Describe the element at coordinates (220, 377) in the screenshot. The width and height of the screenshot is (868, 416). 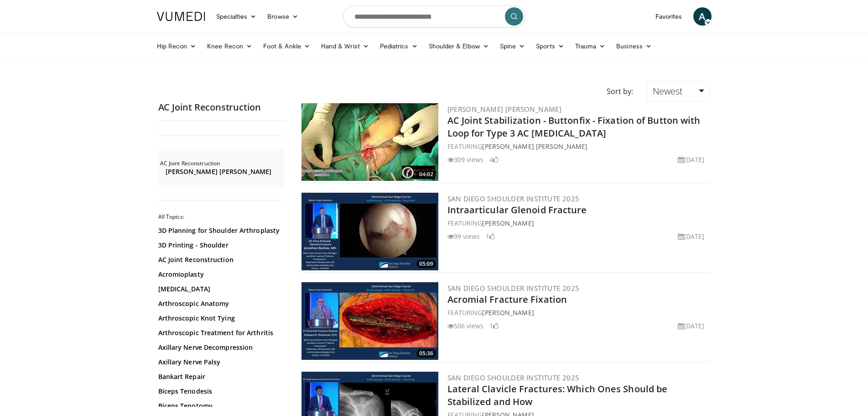
I see `a: Bankart Repair` at that location.